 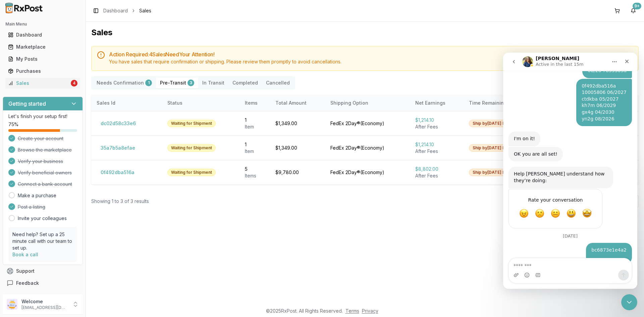 I want to click on p: Need help? Set up a 25 minute call with our team to set up., so click(x=42, y=241).